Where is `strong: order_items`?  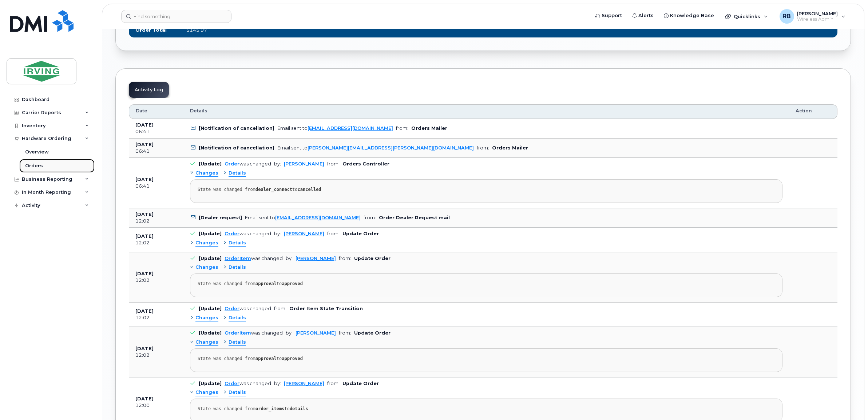
strong: order_items is located at coordinates (270, 409).